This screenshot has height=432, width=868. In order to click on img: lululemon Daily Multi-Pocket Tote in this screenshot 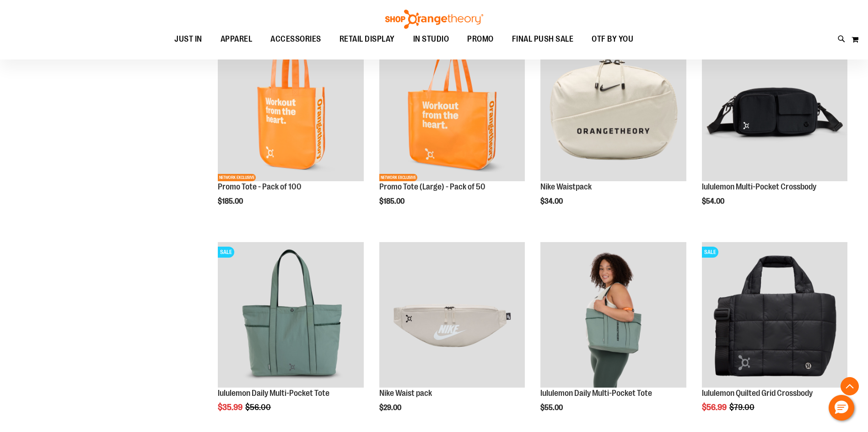, I will do `click(291, 315)`.